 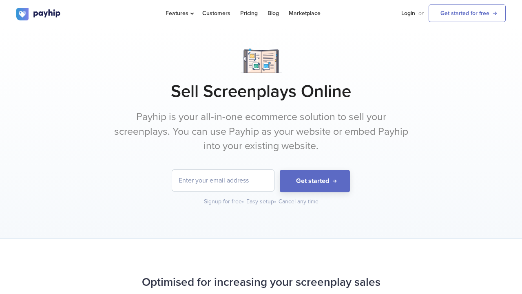 I want to click on h1: Sell Screenplays Online, so click(x=261, y=91).